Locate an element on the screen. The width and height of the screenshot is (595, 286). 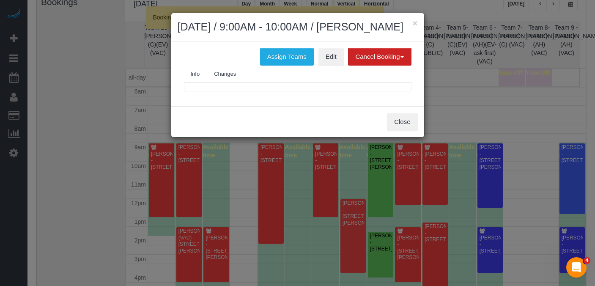
a: Changes is located at coordinates (225, 74).